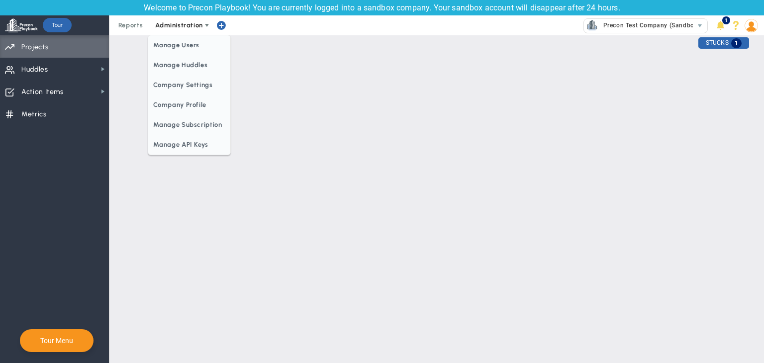 The image size is (764, 363). What do you see at coordinates (35, 47) in the screenshot?
I see `span: Projects` at bounding box center [35, 47].